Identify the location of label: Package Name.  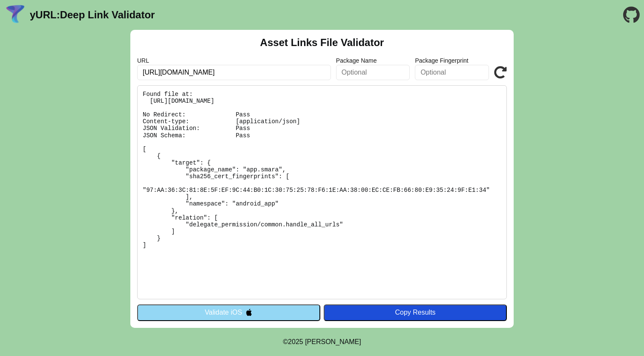
(373, 60).